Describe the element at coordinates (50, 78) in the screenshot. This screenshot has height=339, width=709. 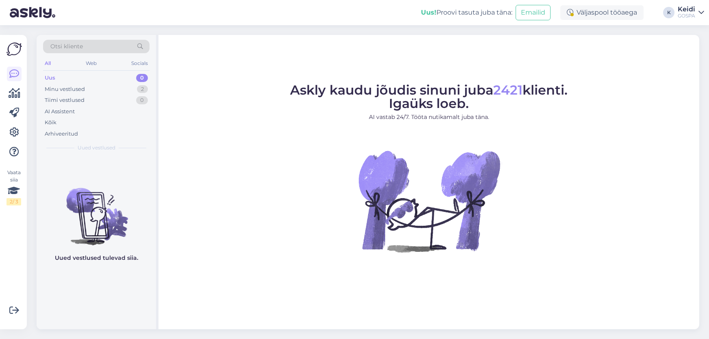
I see `div: Uus` at that location.